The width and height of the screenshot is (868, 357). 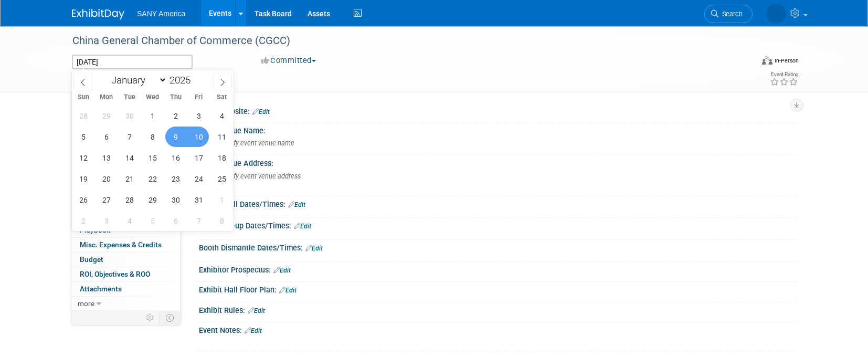 I want to click on a: Giveaways, so click(x=126, y=172).